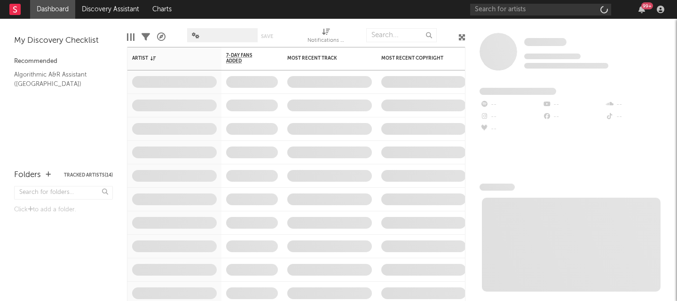 This screenshot has width=677, height=301. What do you see at coordinates (416, 58) in the screenshot?
I see `div: Most Recent Copyright` at bounding box center [416, 58].